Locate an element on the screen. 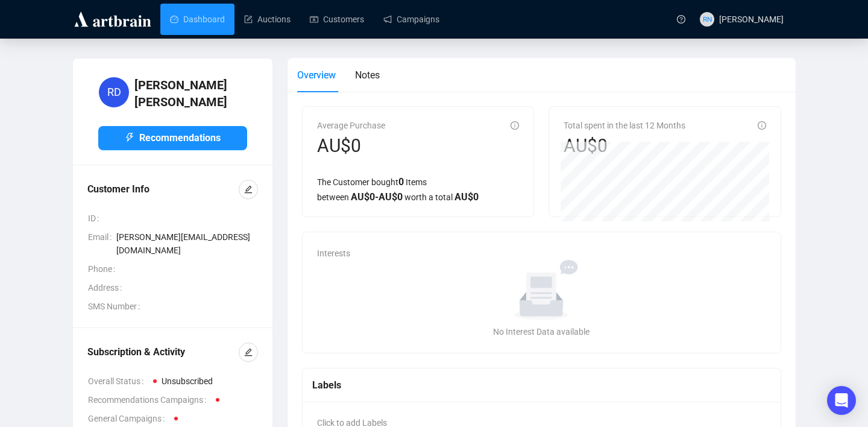 The height and width of the screenshot is (427, 868). span: Overview is located at coordinates (317, 75).